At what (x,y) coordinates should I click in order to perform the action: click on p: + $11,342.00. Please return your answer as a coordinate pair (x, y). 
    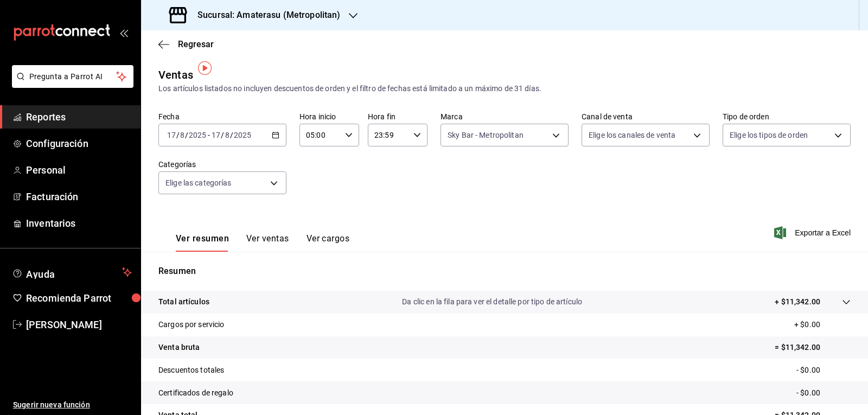
    Looking at the image, I should click on (797, 301).